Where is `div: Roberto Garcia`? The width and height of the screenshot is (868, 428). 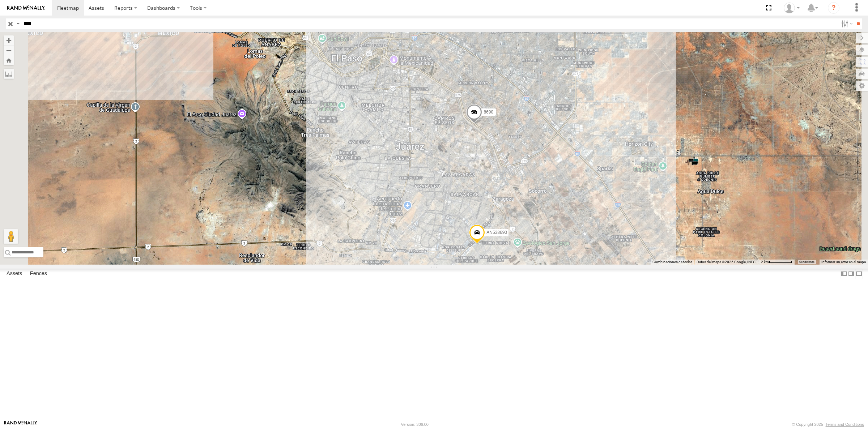 div: Roberto Garcia is located at coordinates (792, 8).